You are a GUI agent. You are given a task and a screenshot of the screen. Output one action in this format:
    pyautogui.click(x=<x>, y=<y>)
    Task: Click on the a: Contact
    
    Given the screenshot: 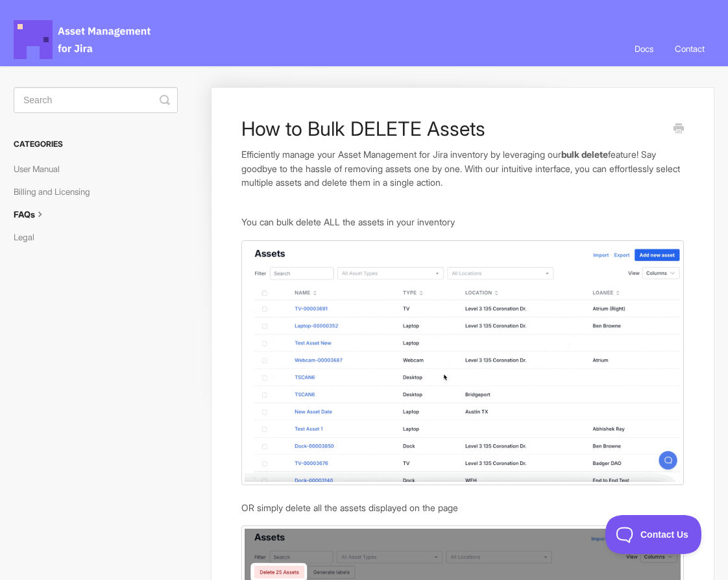 What is the action you would take?
    pyautogui.click(x=690, y=49)
    